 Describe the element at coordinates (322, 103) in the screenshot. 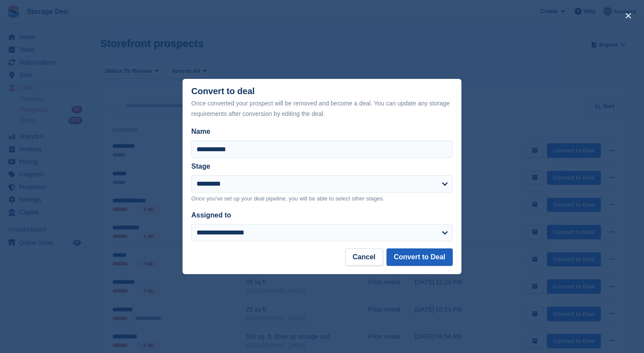

I see `div: Convert to deal` at that location.